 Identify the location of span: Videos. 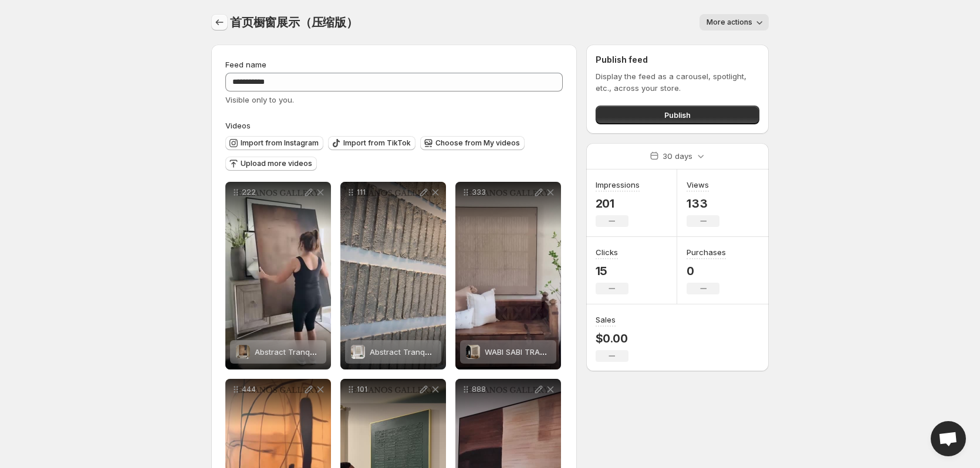
(238, 126).